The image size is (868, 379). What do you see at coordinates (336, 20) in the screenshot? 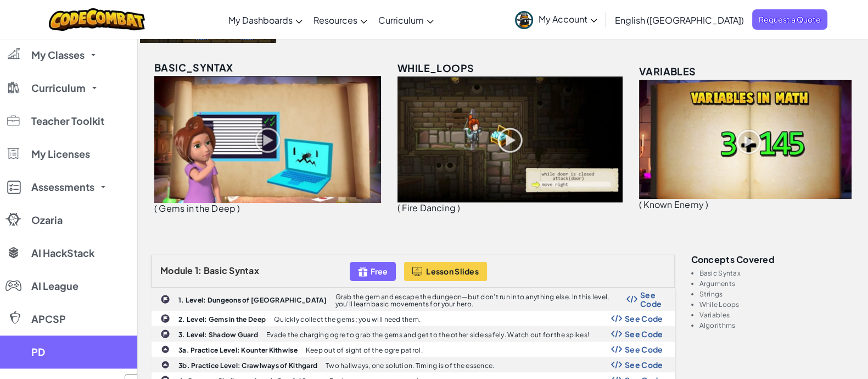
I see `span: Resources` at bounding box center [336, 20].